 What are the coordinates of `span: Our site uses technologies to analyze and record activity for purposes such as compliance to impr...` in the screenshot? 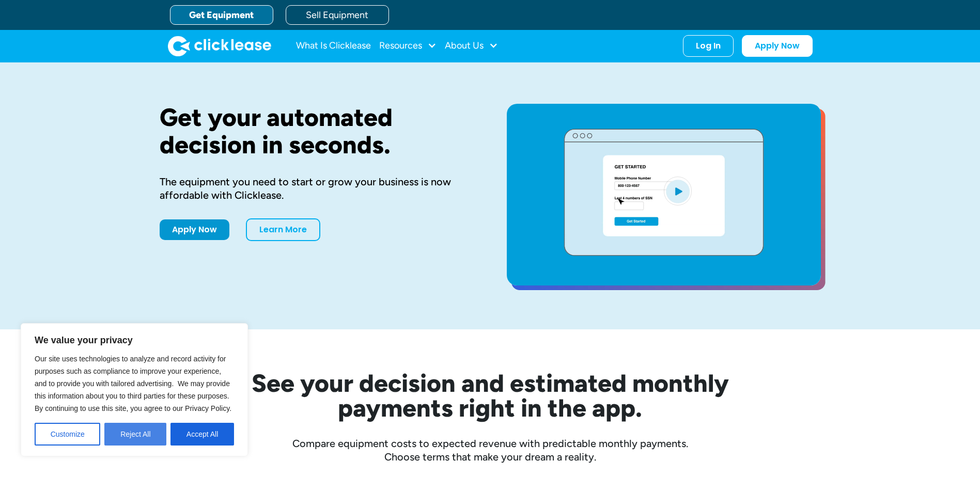 It's located at (133, 384).